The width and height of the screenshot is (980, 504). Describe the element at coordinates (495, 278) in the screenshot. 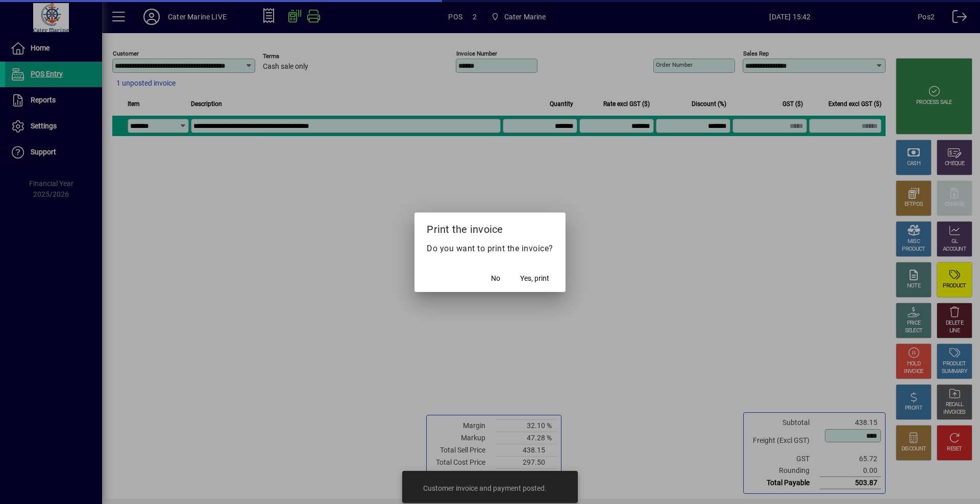

I see `span: No` at that location.